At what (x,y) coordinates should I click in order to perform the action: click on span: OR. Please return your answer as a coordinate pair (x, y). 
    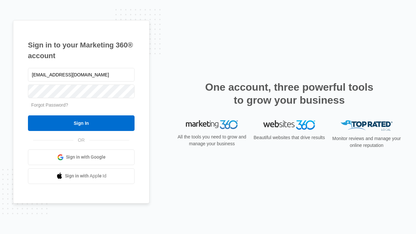
    Looking at the image, I should click on (81, 140).